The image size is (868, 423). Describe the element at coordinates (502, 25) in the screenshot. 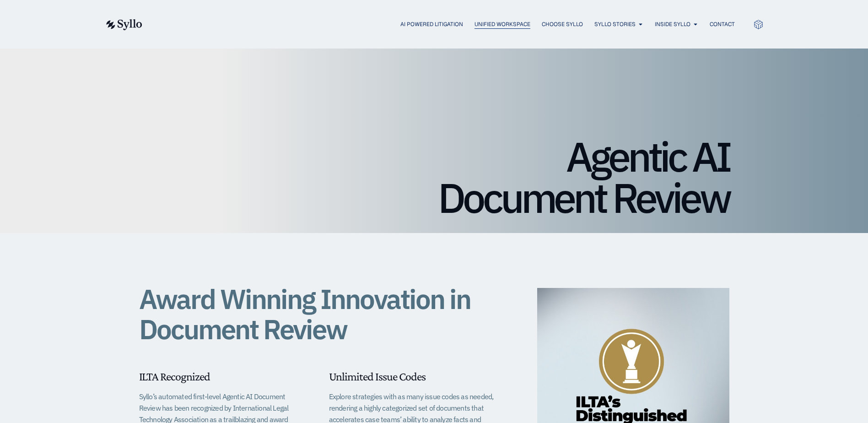

I see `span: Unified Workspace` at that location.